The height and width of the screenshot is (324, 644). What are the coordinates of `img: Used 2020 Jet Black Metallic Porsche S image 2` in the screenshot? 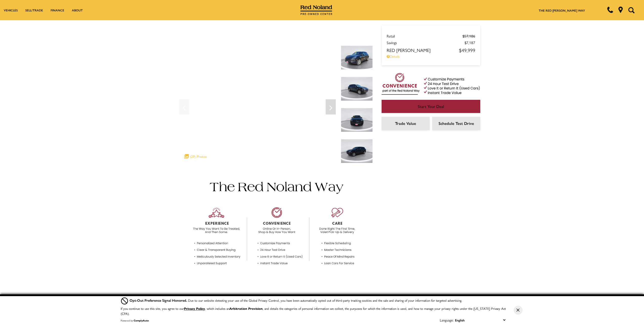 It's located at (357, 89).